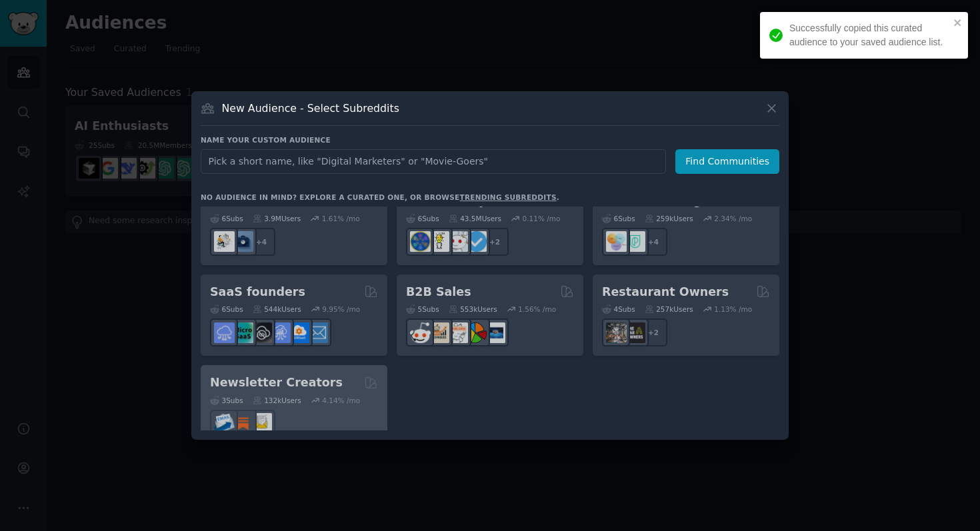 Image resolution: width=980 pixels, height=531 pixels. What do you see at coordinates (869, 35) in the screenshot?
I see `div: Successfully copied this curated audience to your saved audience list.` at bounding box center [869, 35].